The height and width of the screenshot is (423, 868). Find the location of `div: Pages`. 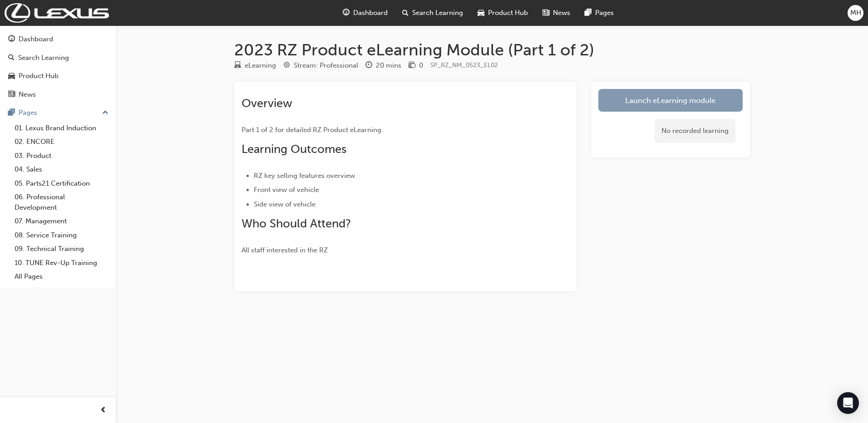

div: Pages is located at coordinates (27, 113).